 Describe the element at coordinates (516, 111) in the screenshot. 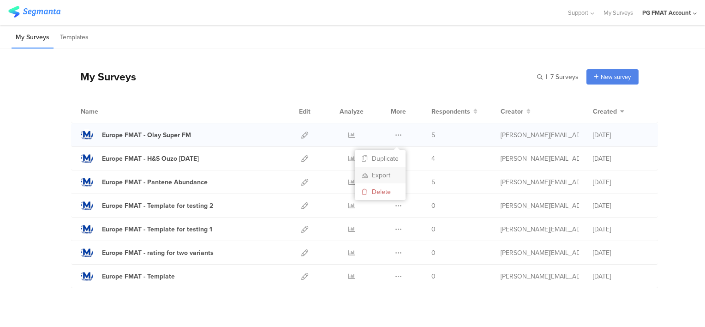

I see `button: Creator` at that location.